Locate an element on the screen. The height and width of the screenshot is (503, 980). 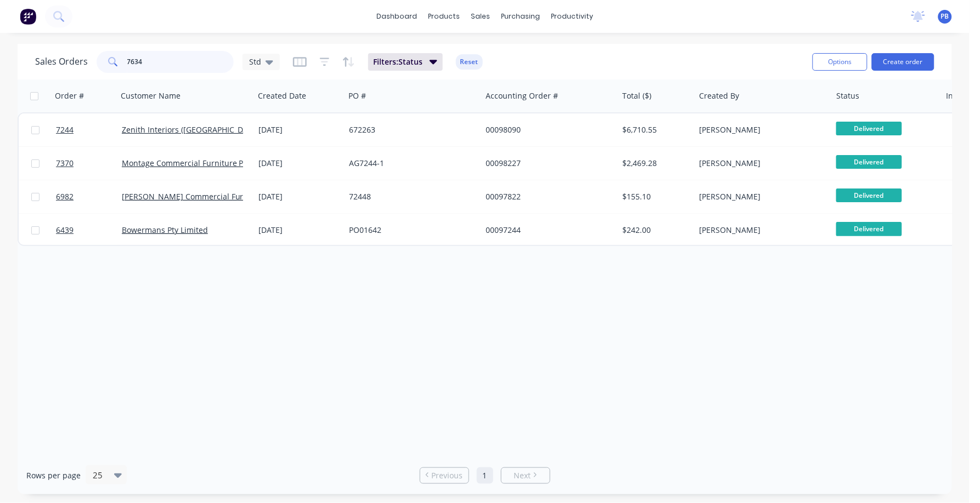
div: Accounting Order # is located at coordinates (521, 96).